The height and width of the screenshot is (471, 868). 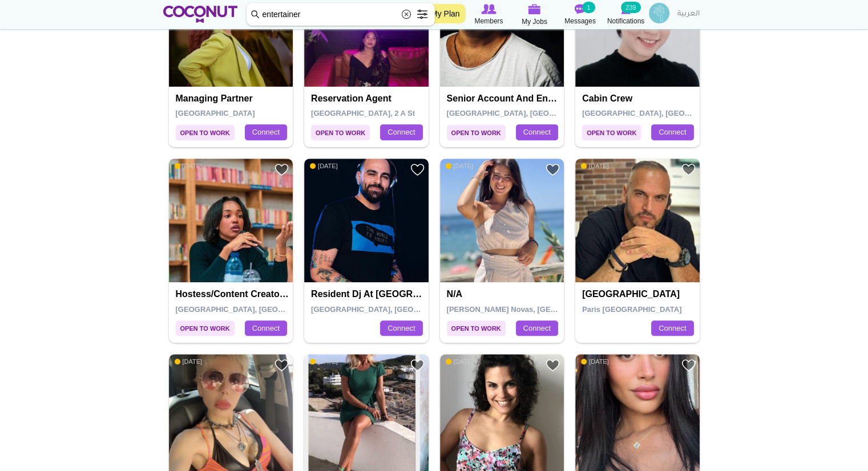 I want to click on span: My Jobs, so click(x=534, y=22).